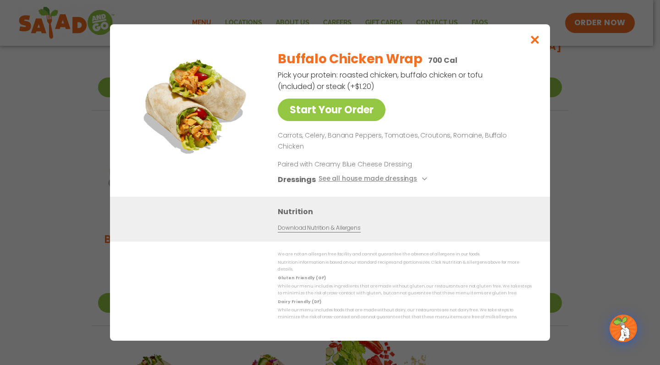 The width and height of the screenshot is (660, 365). I want to click on h3: Nutrition, so click(407, 211).